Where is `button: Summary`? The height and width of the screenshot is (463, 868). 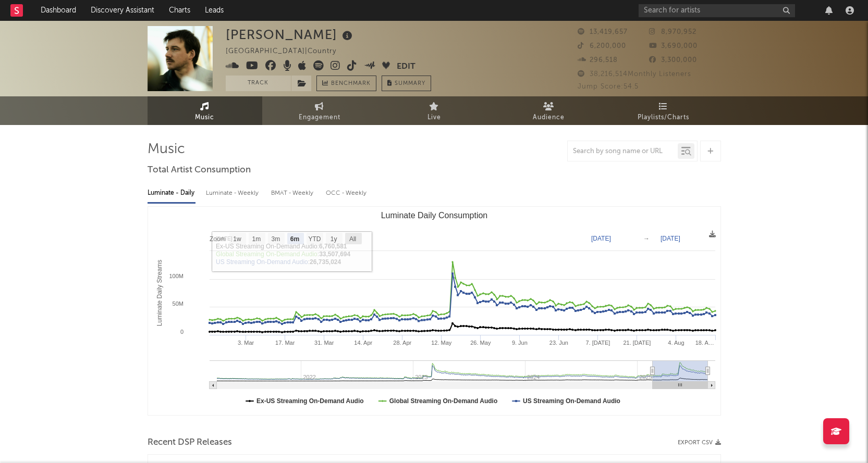 button: Summary is located at coordinates (406, 84).